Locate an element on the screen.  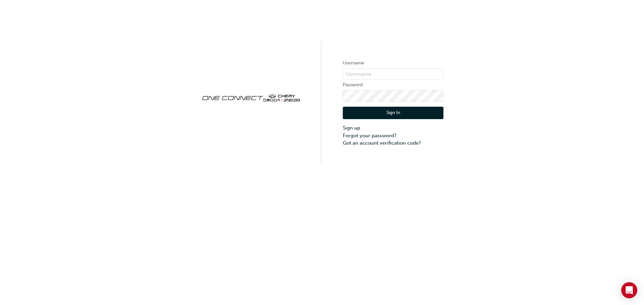
div: Open Intercom Messenger is located at coordinates (629, 290).